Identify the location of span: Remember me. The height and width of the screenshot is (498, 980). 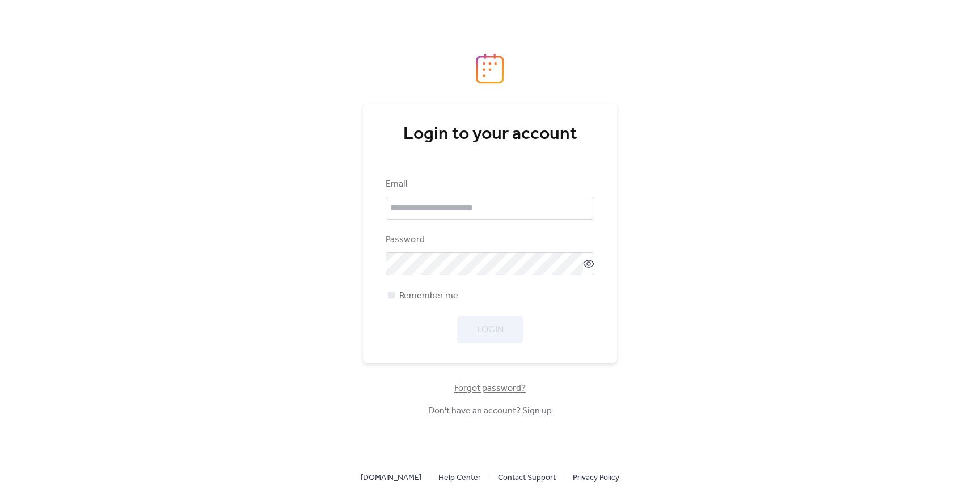
(429, 296).